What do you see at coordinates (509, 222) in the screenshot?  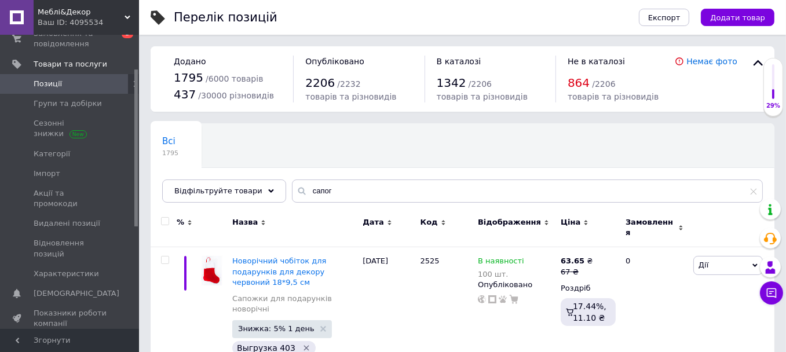 I see `span: Відображення` at bounding box center [509, 222].